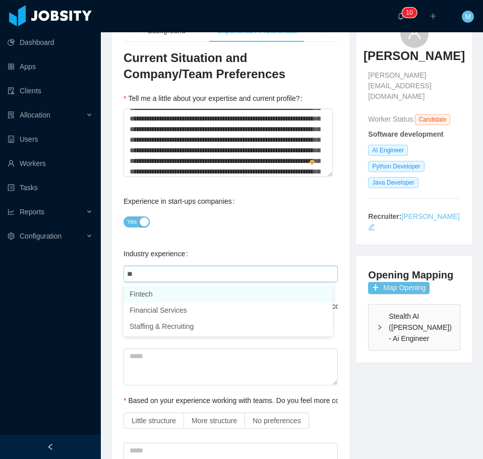 This screenshot has width=483, height=459. What do you see at coordinates (385, 216) in the screenshot?
I see `strong: Recruiter:` at bounding box center [385, 216].